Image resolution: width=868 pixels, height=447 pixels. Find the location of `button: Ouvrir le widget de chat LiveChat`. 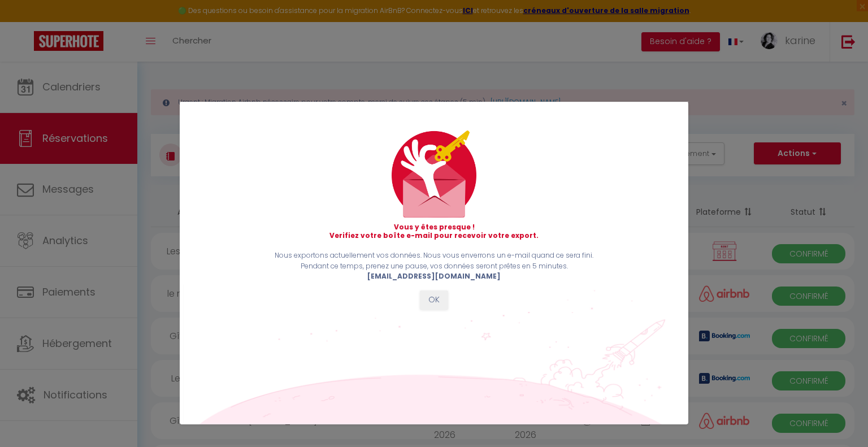

button: Ouvrir le widget de chat LiveChat is located at coordinates (26, 21).